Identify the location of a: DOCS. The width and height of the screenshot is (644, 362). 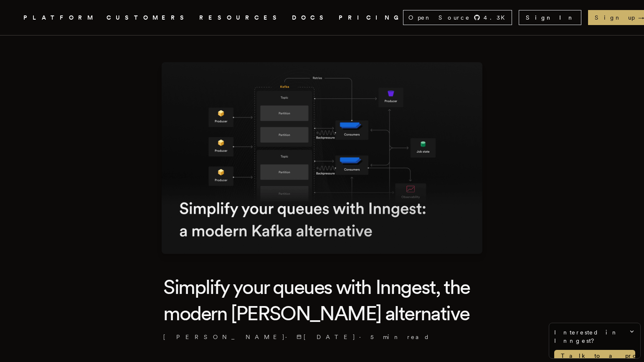
(310, 18).